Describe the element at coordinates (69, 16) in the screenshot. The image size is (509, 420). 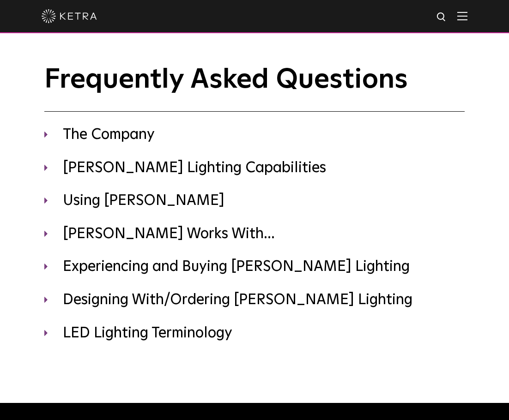
I see `img: ketra-logo-2019-white` at that location.